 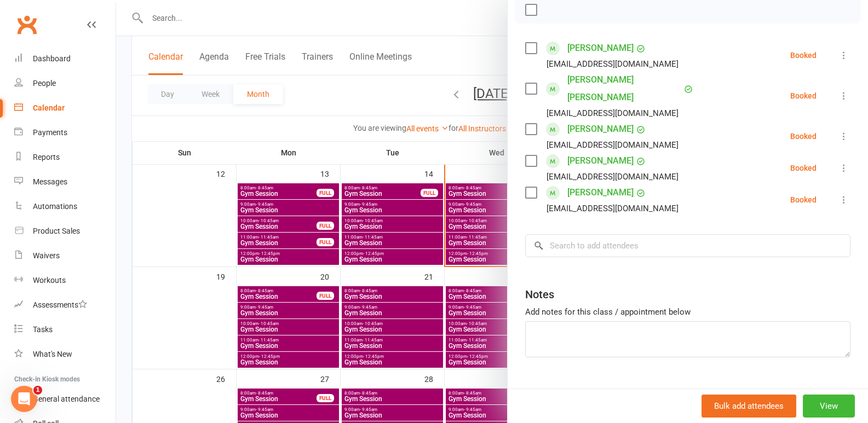 I want to click on span: 1, so click(x=38, y=390).